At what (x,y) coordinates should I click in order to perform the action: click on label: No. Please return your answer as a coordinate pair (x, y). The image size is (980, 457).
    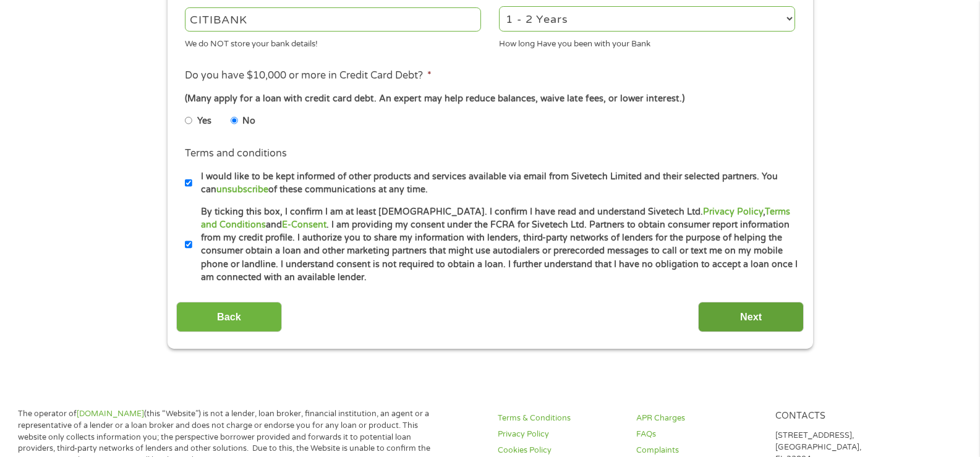
    Looking at the image, I should click on (249, 121).